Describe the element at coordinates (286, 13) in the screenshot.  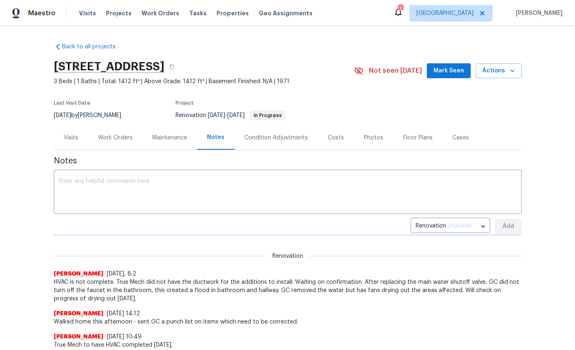
I see `span: Geo Assignments` at that location.